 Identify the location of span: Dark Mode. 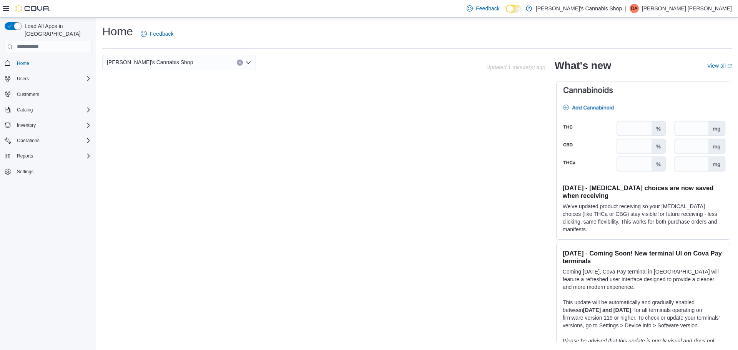
(506, 13).